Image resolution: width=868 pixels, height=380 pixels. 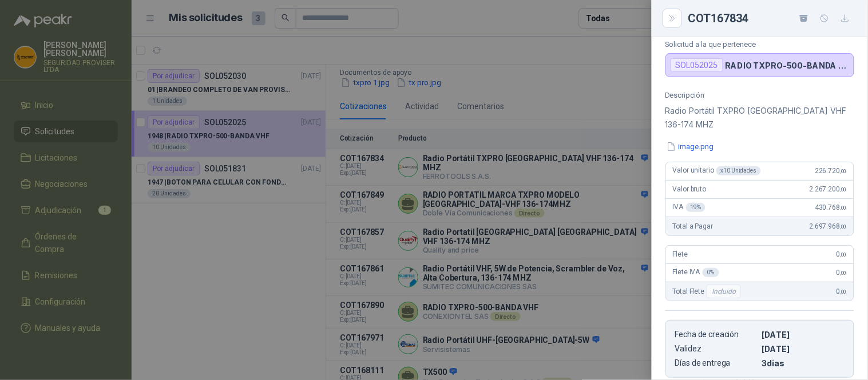 What do you see at coordinates (689, 189) in the screenshot?
I see `span: Valor bruto` at bounding box center [689, 189].